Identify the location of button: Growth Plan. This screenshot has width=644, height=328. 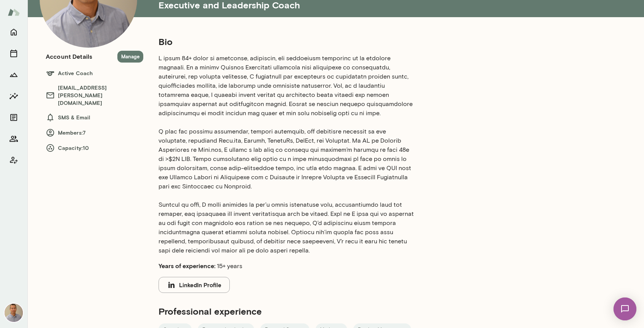
(14, 74).